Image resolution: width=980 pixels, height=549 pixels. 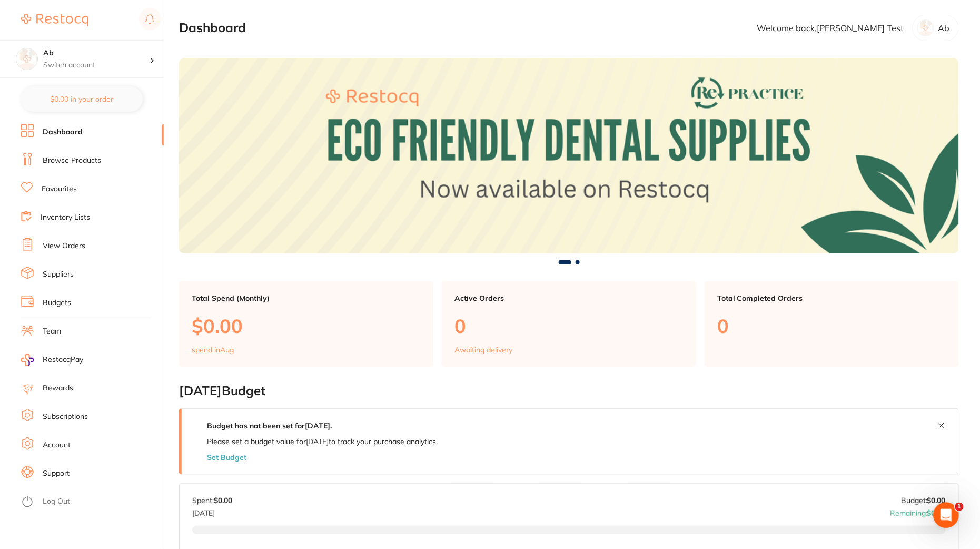 What do you see at coordinates (59, 189) in the screenshot?
I see `a: Favourites` at bounding box center [59, 189].